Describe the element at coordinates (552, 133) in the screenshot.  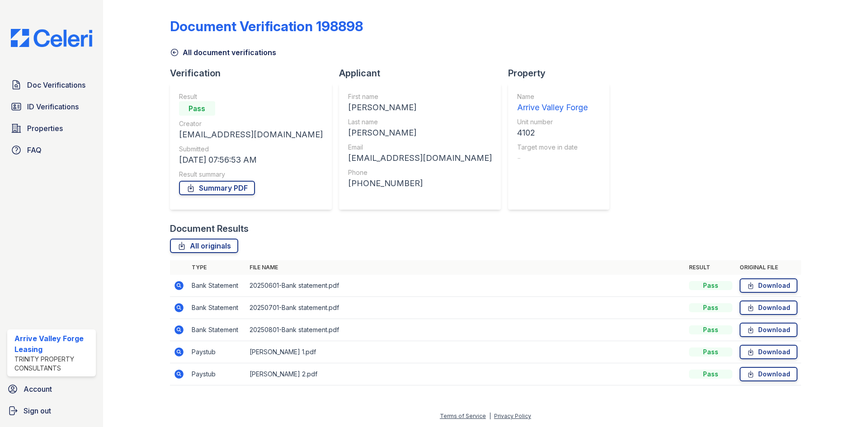
I see `div: 4102` at that location.